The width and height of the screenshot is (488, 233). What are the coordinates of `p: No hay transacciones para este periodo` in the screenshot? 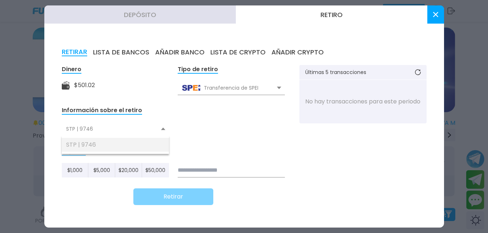 It's located at (363, 102).